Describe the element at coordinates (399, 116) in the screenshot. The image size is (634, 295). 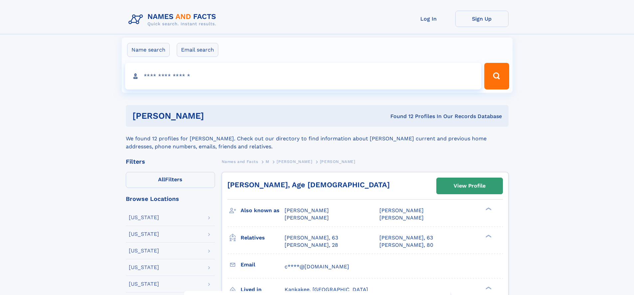
I see `div: Found 12 Profiles In Our Records Database` at that location.